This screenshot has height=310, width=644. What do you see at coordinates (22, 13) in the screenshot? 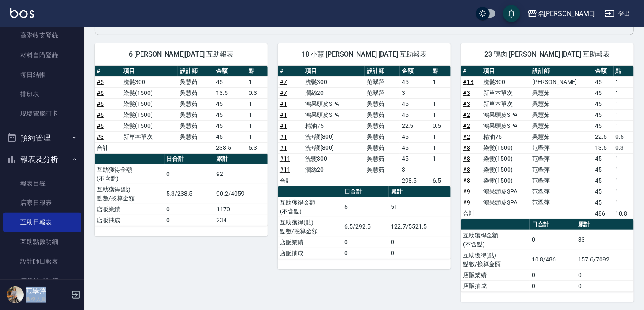
I see `img: Logo` at bounding box center [22, 13].